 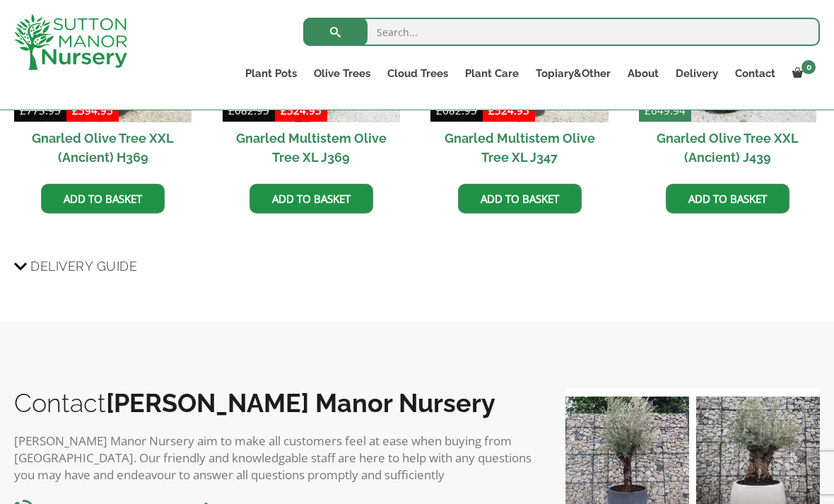 What do you see at coordinates (102, 199) in the screenshot?
I see `a: Add to basket: “Gnarled Olive Tree XXL (Ancient) H369”` at bounding box center [102, 199].